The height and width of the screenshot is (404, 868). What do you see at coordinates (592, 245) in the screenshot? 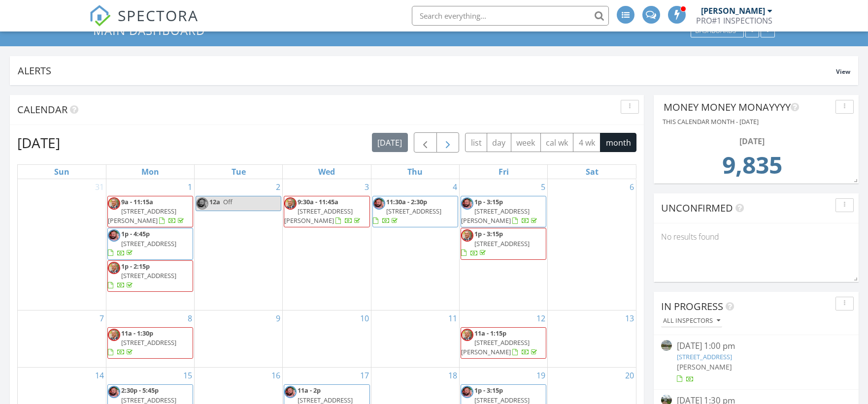
I see `td: Go to September 6, 2025` at bounding box center [592, 245].